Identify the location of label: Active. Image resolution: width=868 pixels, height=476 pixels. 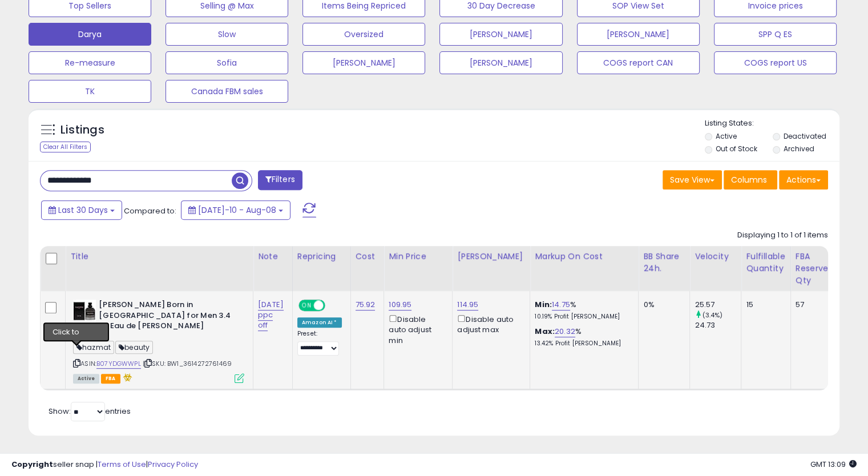
(726, 136).